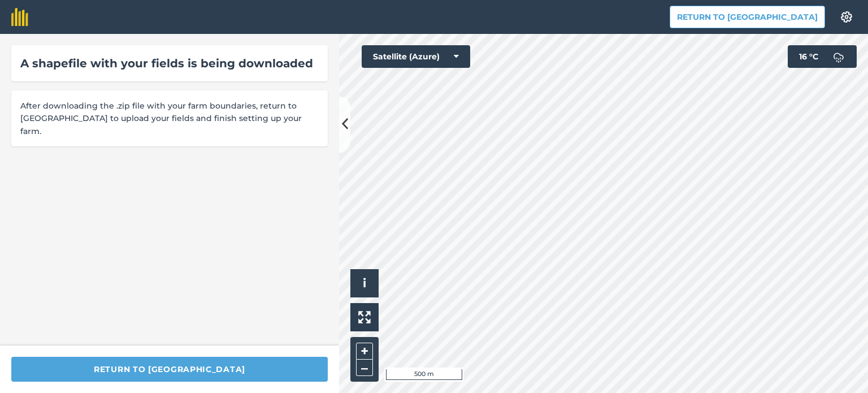  Describe the element at coordinates (169, 63) in the screenshot. I see `div: A shapefile with your fields is being downloaded` at that location.